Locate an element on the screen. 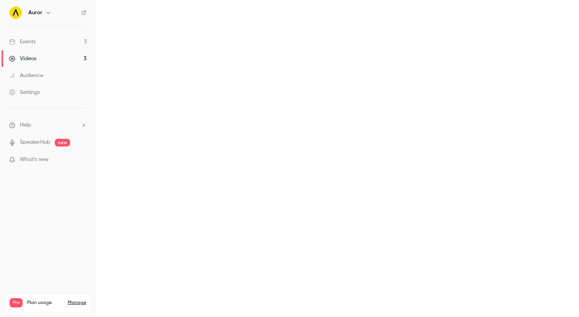  img: Auror is located at coordinates (16, 13).